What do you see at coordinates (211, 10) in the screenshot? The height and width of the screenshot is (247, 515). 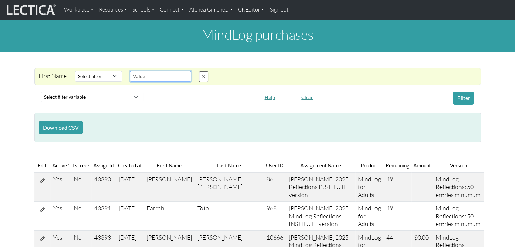 I see `a: Atenea Giménez` at bounding box center [211, 10].